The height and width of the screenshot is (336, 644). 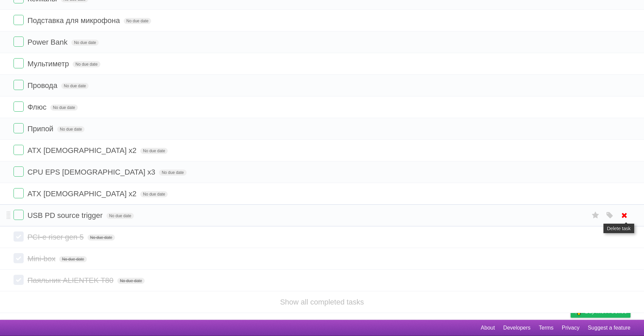 I want to click on span: Power Bank, so click(x=48, y=42).